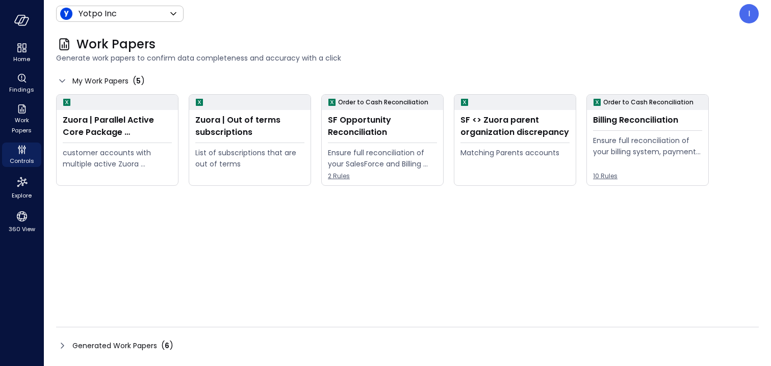  What do you see at coordinates (100, 81) in the screenshot?
I see `span: My Work Papers` at bounding box center [100, 81].